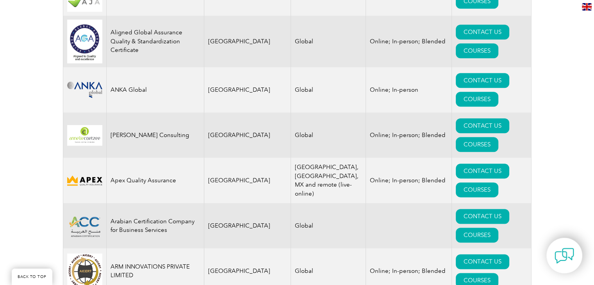 The width and height of the screenshot is (594, 285). Describe the element at coordinates (564, 256) in the screenshot. I see `img: contact-chat.png` at that location.